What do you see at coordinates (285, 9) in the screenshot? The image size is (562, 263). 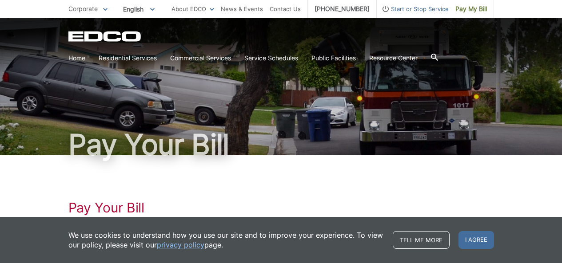 I see `a: Contact Us` at bounding box center [285, 9].